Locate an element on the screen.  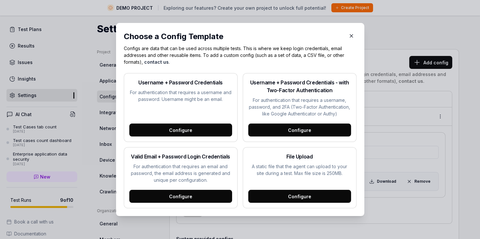
h2: Username + Password Credentials is located at coordinates (181, 82).